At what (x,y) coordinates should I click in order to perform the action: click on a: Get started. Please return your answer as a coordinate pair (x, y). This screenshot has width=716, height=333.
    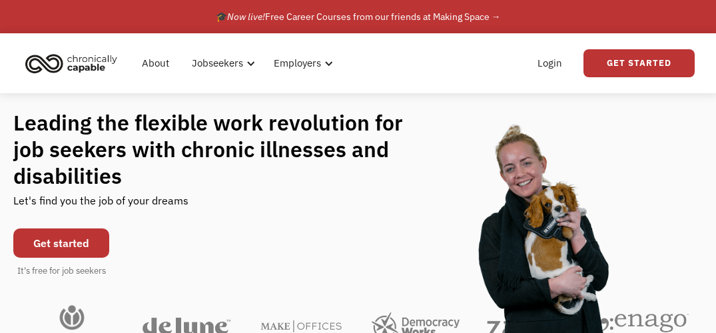
    Looking at the image, I should click on (61, 243).